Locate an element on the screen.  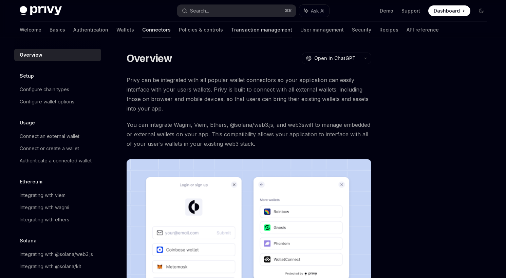
a: Integrating with viem is located at coordinates (58, 195).